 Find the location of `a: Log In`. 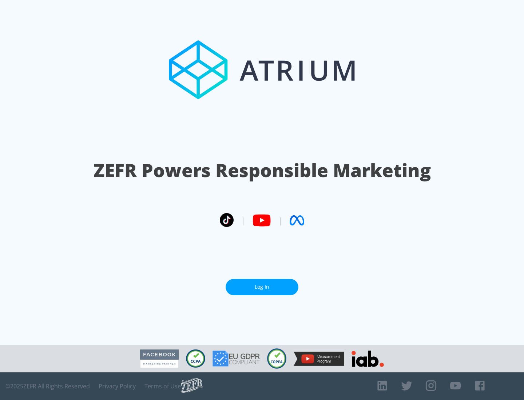

a: Log In is located at coordinates (262, 287).